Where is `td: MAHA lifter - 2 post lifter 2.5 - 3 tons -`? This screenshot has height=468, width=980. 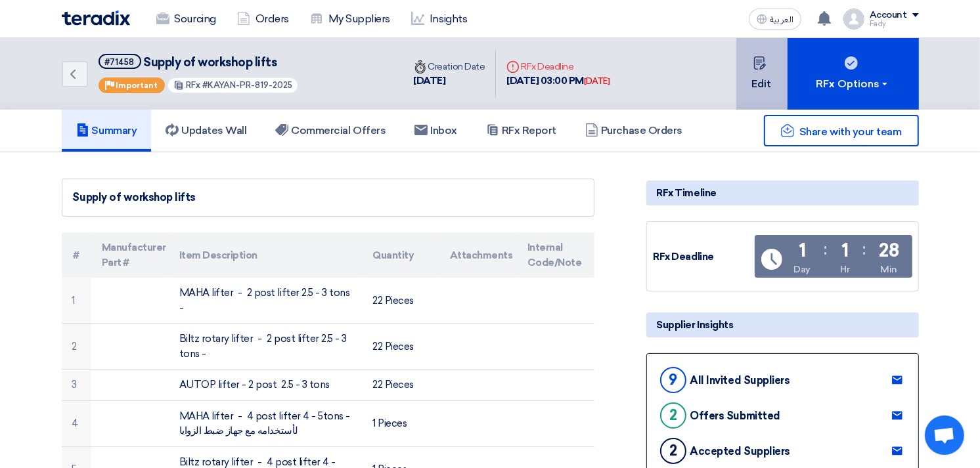
td: MAHA lifter - 2 post lifter 2.5 - 3 tons - is located at coordinates (265, 300).